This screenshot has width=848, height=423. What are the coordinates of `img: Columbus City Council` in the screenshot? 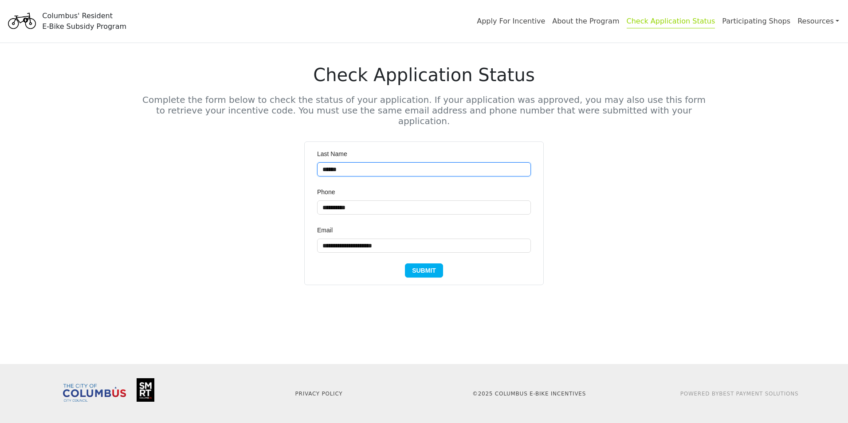 It's located at (94, 393).